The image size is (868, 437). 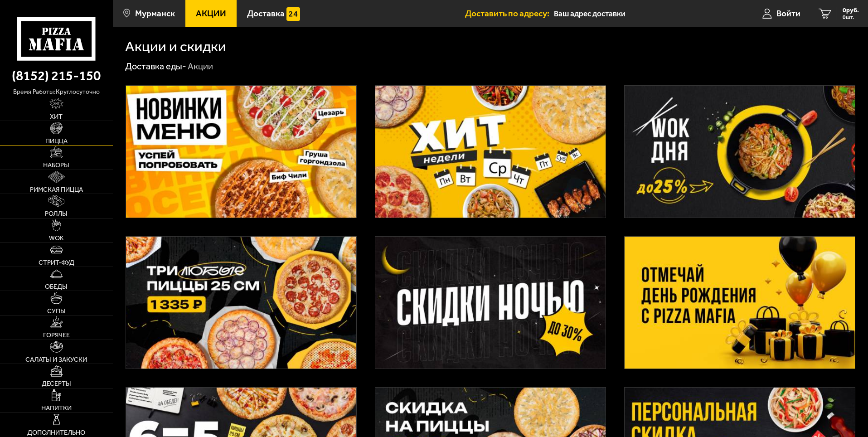 What do you see at coordinates (56, 238) in the screenshot?
I see `span: WOK` at bounding box center [56, 238].